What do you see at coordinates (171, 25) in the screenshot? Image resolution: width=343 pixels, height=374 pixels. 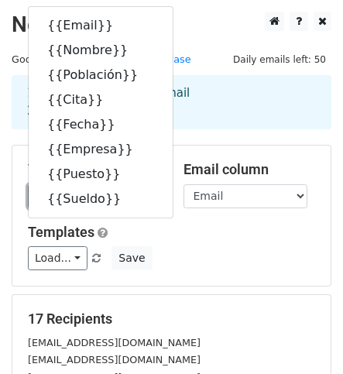 I see `h2: New Campaign` at bounding box center [171, 25].